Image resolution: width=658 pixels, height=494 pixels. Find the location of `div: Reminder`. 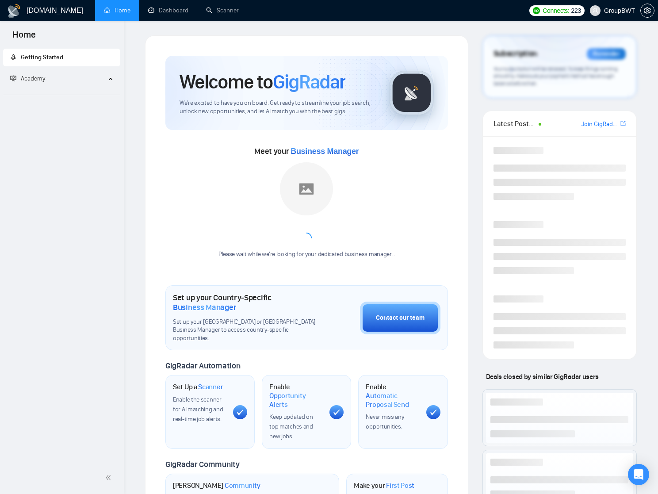

div: Reminder is located at coordinates (606, 54).